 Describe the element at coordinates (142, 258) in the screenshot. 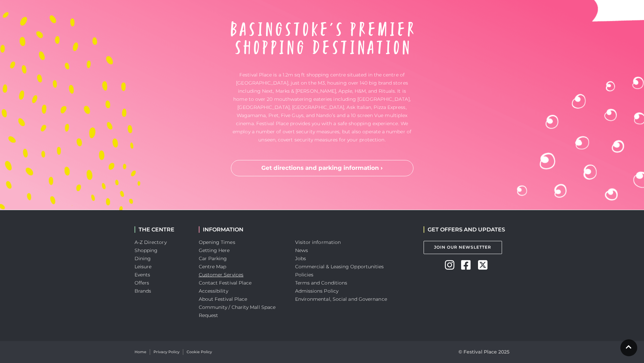

I see `a: Dining` at that location.